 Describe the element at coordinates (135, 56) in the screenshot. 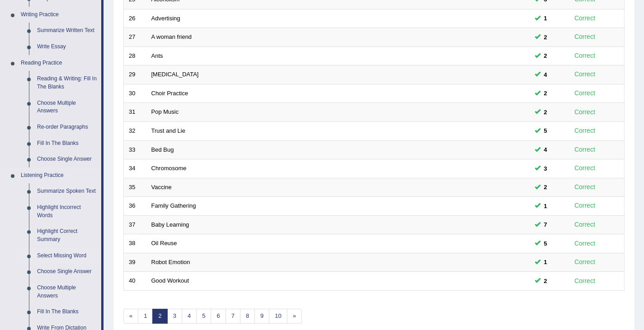

I see `td: 28` at that location.